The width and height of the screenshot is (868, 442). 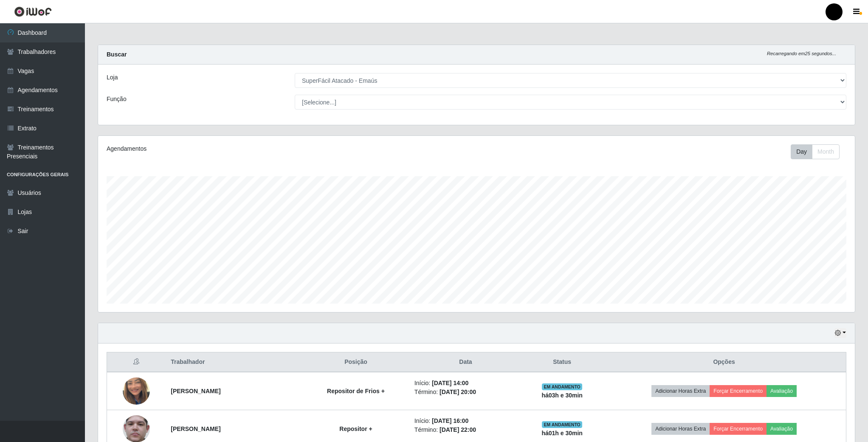 What do you see at coordinates (562, 362) in the screenshot?
I see `th: Status` at bounding box center [562, 362].